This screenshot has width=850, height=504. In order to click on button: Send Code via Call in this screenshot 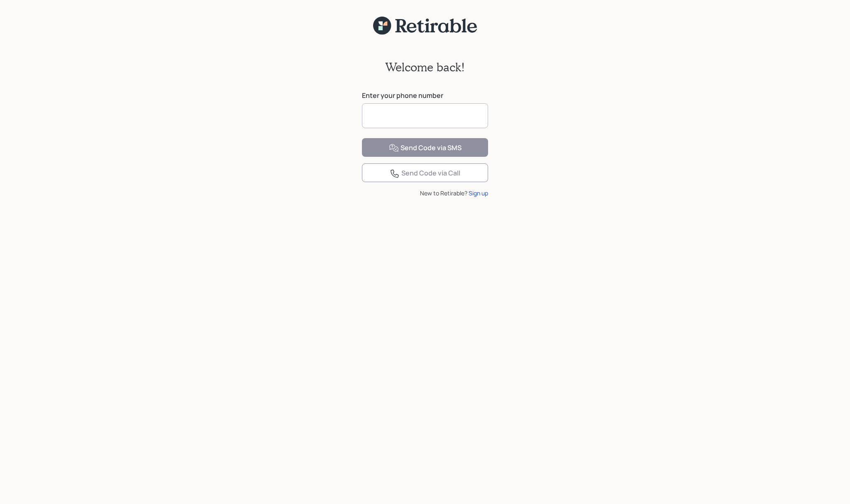, I will do `click(425, 172)`.